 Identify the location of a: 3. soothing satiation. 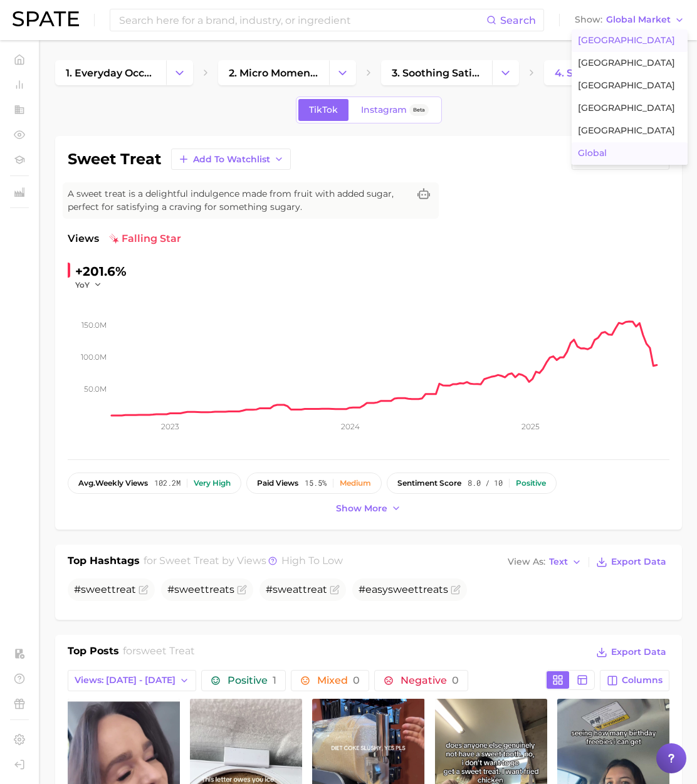
(436, 73).